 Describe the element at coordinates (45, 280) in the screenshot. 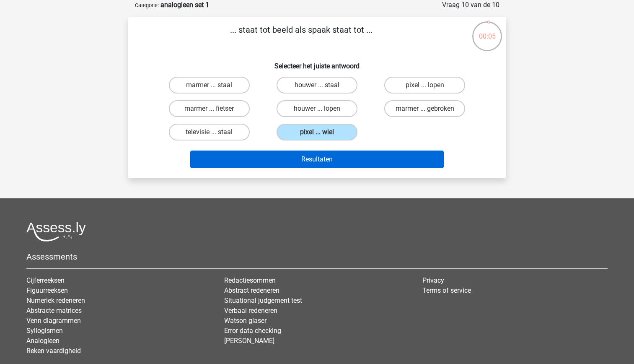

I see `a: Cijferreeksen` at that location.